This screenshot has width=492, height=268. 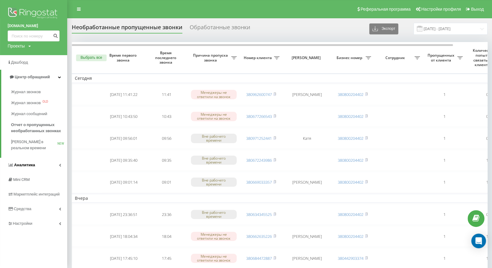 What do you see at coordinates (259, 259) in the screenshot?
I see `a: 380684472887` at bounding box center [259, 259].